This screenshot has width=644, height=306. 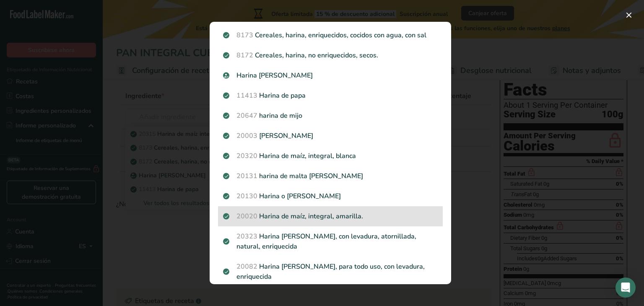 What do you see at coordinates (247, 176) in the screenshot?
I see `span: 20131` at bounding box center [247, 176].